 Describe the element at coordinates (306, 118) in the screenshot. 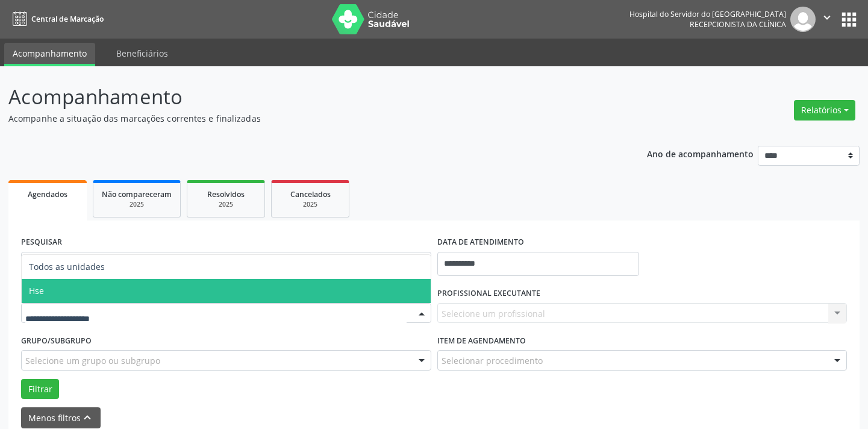

I see `p: Acompanhe a situação das marcações correntes e finalizadas` at that location.